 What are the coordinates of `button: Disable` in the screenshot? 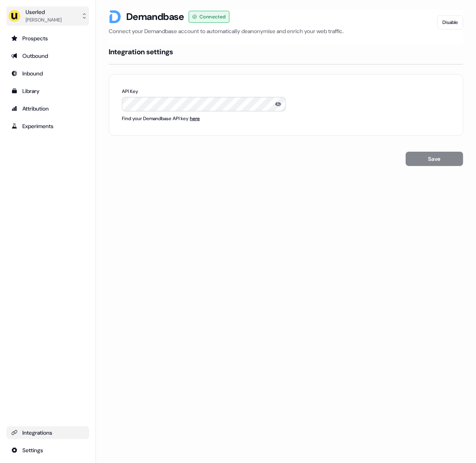 It's located at (450, 22).